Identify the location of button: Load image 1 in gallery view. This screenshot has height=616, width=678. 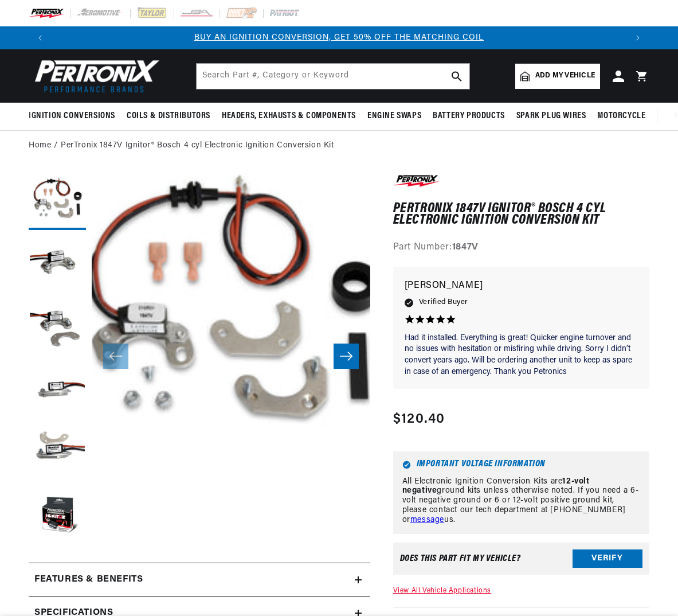
(57, 201).